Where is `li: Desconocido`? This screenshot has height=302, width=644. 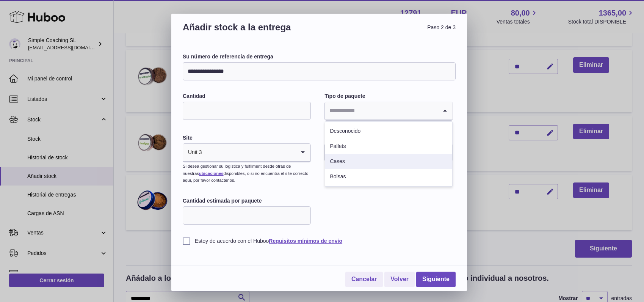 li: Desconocido is located at coordinates (389, 131).